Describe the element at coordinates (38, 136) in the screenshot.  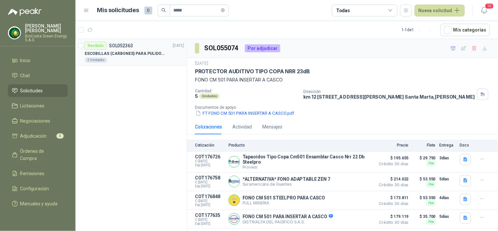
I see `a: Adjudicación5` at that location.